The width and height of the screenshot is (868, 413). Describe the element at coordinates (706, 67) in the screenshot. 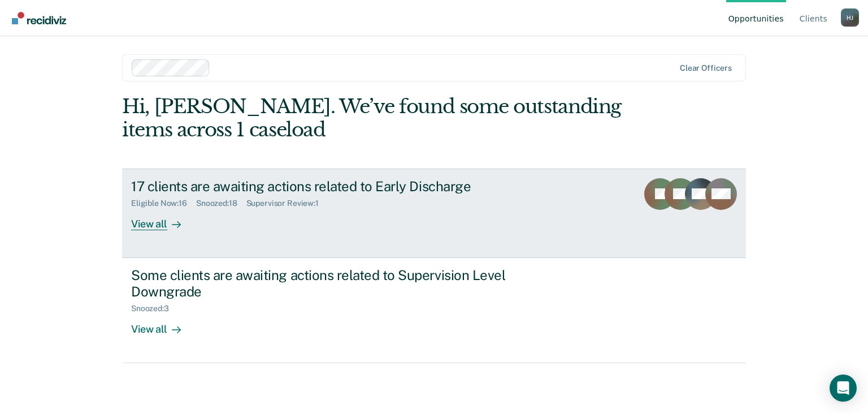

I see `div: Clear officers` at that location.